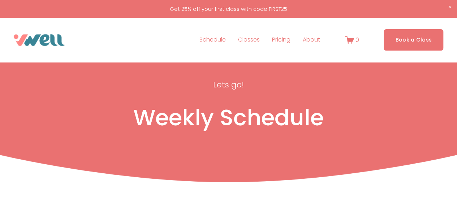  What do you see at coordinates (249, 40) in the screenshot?
I see `span: Classes` at bounding box center [249, 40].